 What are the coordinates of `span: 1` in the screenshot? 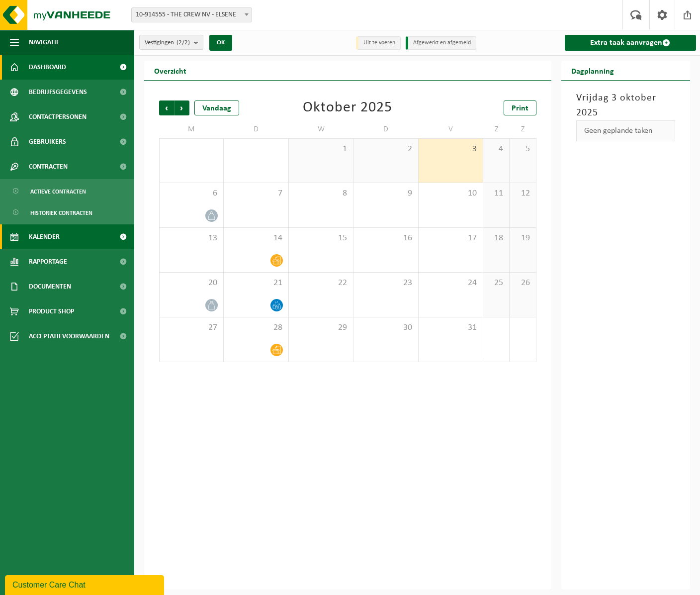 It's located at (321, 149).